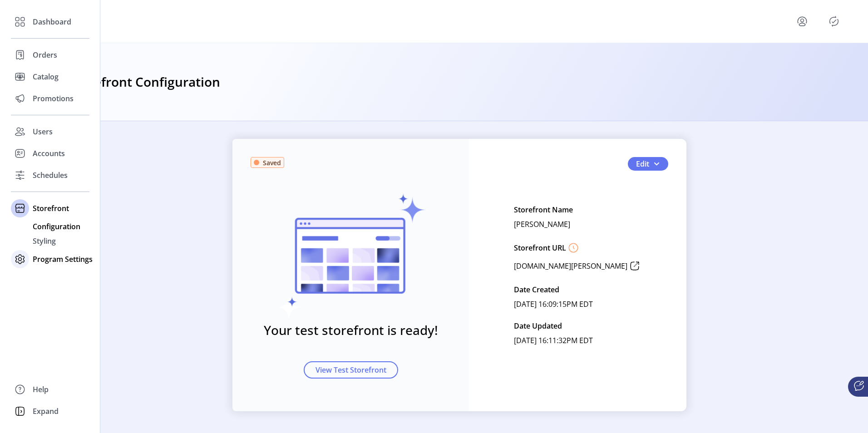 Image resolution: width=868 pixels, height=433 pixels. What do you see at coordinates (62, 259) in the screenshot?
I see `span: Program Settings` at bounding box center [62, 259].